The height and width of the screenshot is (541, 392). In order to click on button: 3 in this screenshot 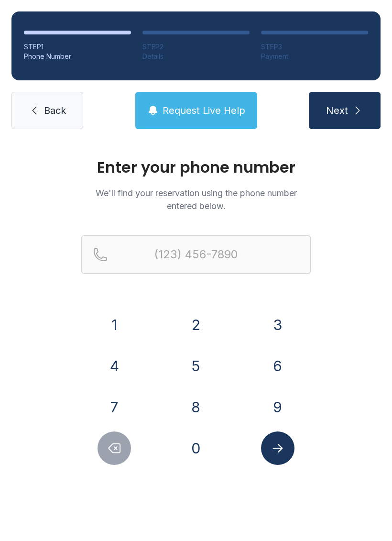, I will do `click(277, 325)`.